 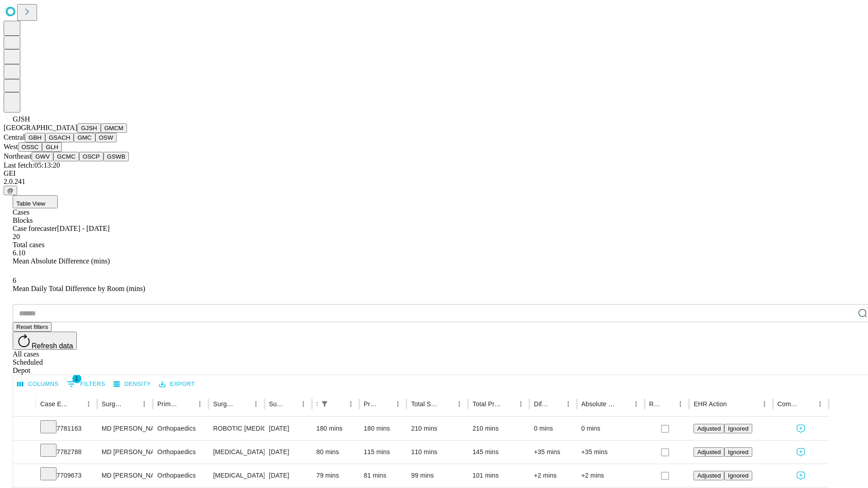 I want to click on div: Orthopaedics, so click(x=181, y=475).